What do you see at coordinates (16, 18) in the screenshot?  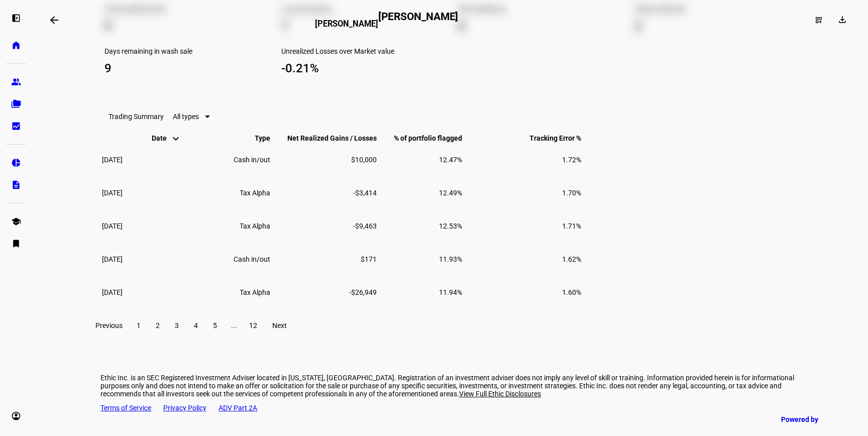 I see `eth-mat-symbol: left_panel_open` at bounding box center [16, 18].